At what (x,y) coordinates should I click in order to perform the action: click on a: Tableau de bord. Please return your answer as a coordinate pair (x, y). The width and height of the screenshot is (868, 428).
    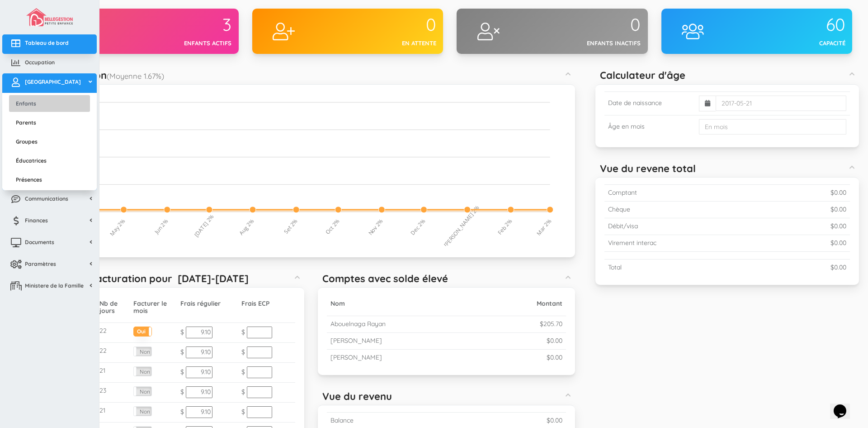
    Looking at the image, I should click on (49, 44).